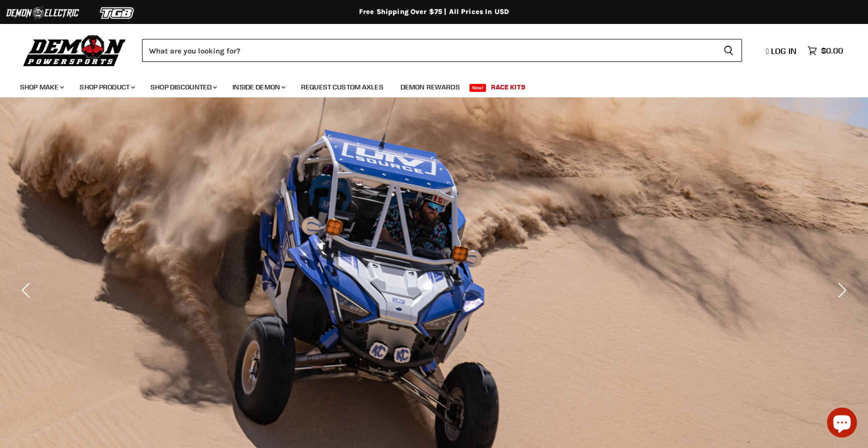  I want to click on button: Search, so click(729, 50).